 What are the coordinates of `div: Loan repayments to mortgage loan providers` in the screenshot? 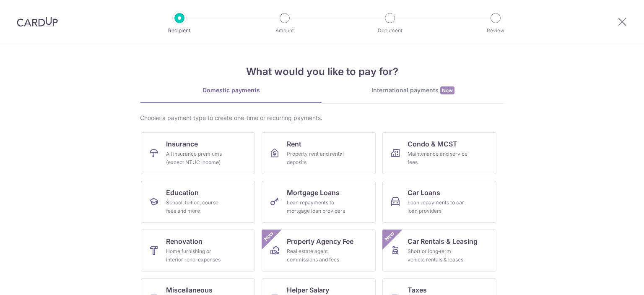 It's located at (317, 207).